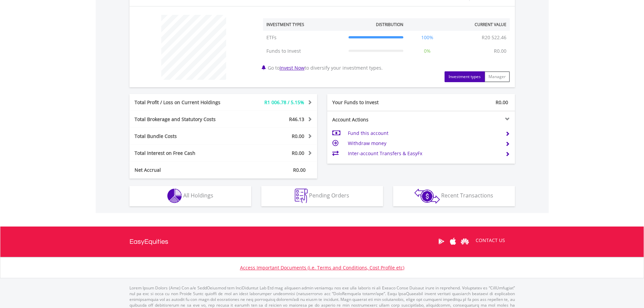 This screenshot has width=644, height=308. Describe the element at coordinates (490, 240) in the screenshot. I see `a: CONTACT US` at that location.